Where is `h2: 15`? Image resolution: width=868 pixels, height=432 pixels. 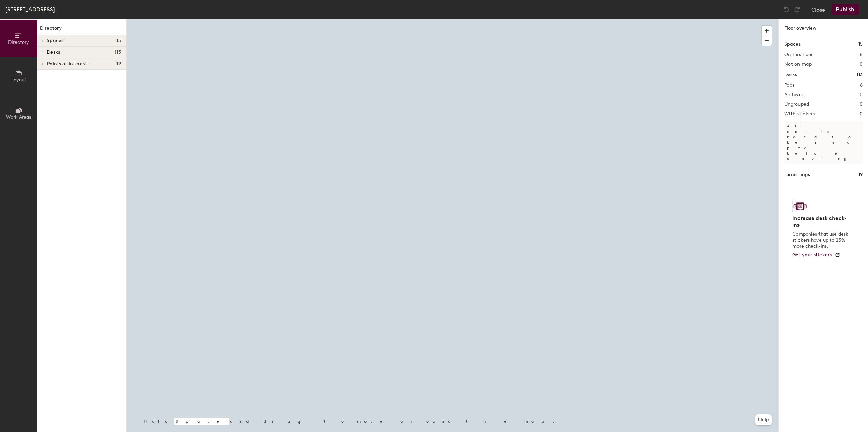 h2: 15 is located at coordinates (860, 54).